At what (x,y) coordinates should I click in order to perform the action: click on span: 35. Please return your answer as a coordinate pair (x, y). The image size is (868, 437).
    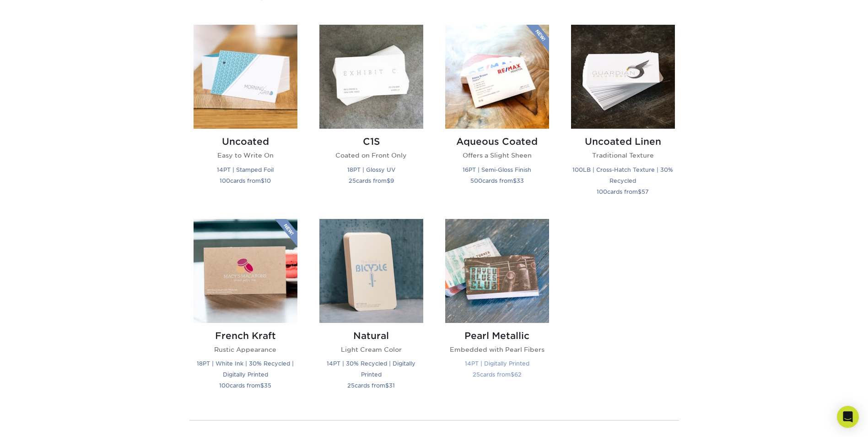
    Looking at the image, I should click on (268, 385).